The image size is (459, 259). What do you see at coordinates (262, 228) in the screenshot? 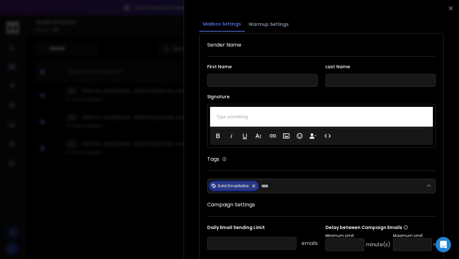
I see `p: Daily Email Sending Limit` at bounding box center [262, 228].